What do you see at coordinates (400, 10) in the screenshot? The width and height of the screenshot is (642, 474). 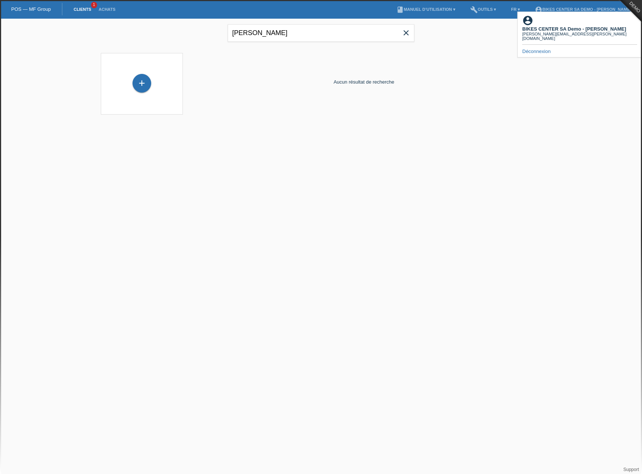 I see `i: book` at bounding box center [400, 10].